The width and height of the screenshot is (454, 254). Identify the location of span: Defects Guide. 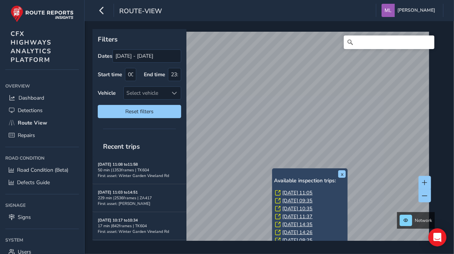
(33, 182).